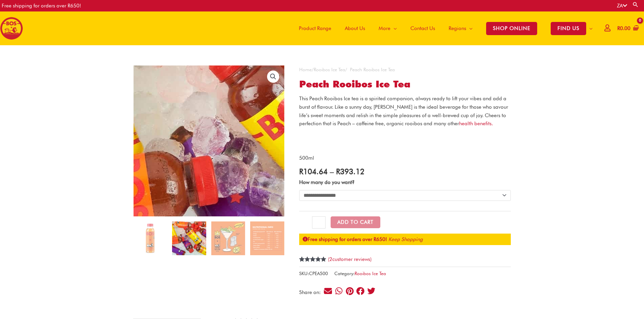 The width and height of the screenshot is (644, 319). I want to click on a: View full-screen image gallery, so click(273, 77).